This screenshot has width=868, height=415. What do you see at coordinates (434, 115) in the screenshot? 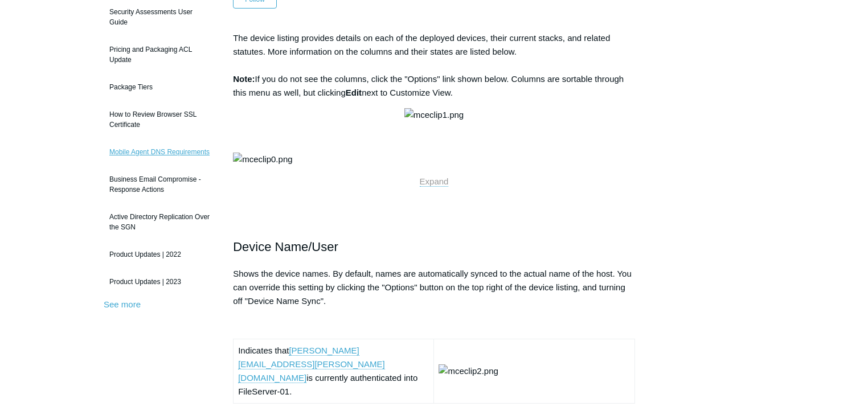
I see `img: mceclip1.png` at bounding box center [434, 115].